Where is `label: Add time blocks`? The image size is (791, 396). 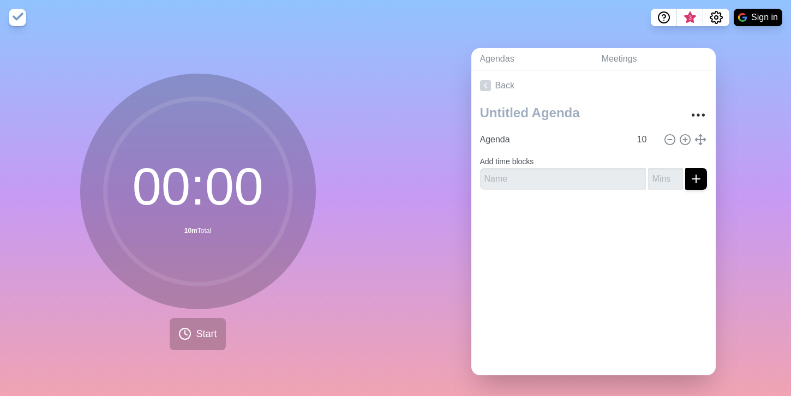 label: Add time blocks is located at coordinates (507, 161).